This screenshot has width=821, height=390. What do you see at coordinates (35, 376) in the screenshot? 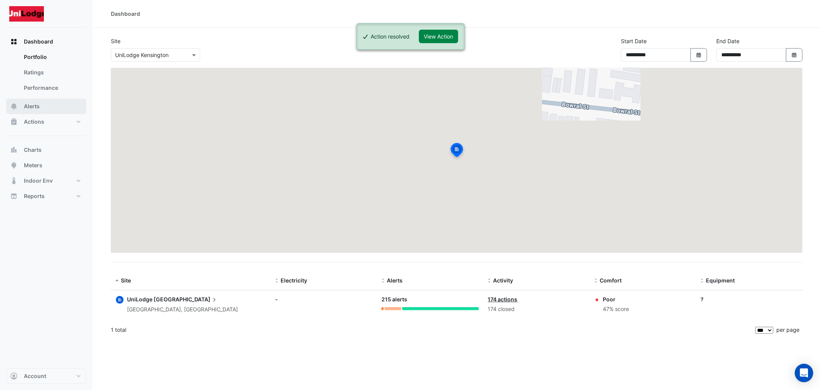
I see `span: Account` at bounding box center [35, 376].